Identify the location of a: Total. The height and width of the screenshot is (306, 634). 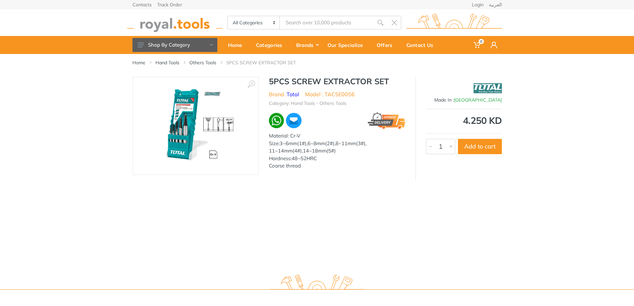
(293, 94).